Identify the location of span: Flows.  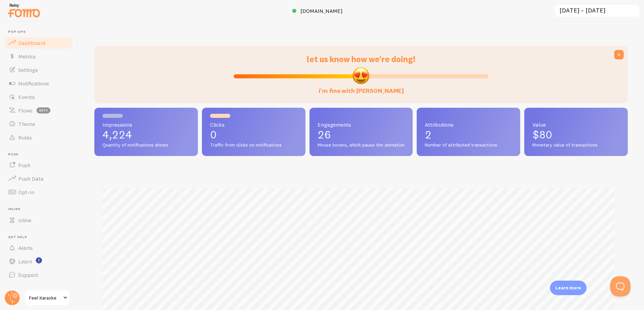
(25, 111).